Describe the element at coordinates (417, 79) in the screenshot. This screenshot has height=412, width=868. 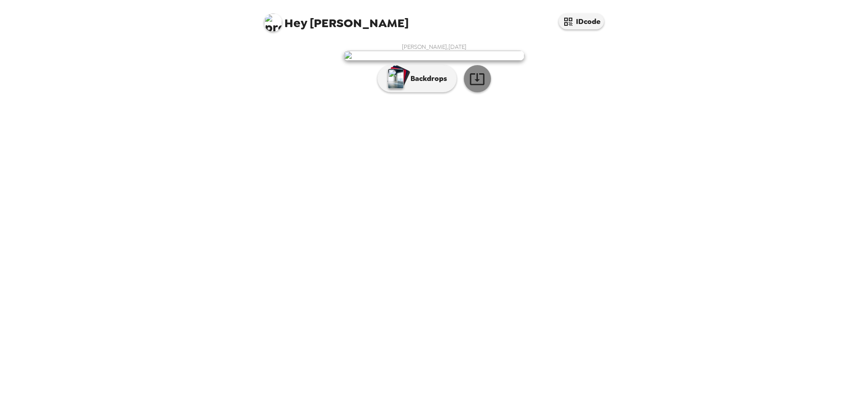
I see `button: Backdrops` at that location.